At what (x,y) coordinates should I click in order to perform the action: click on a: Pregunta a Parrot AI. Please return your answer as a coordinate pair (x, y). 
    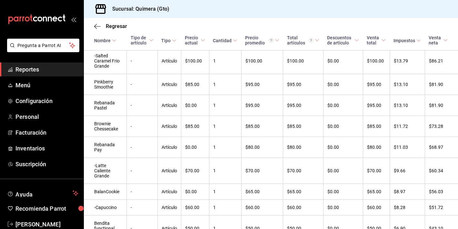
    Looking at the image, I should click on (42, 50).